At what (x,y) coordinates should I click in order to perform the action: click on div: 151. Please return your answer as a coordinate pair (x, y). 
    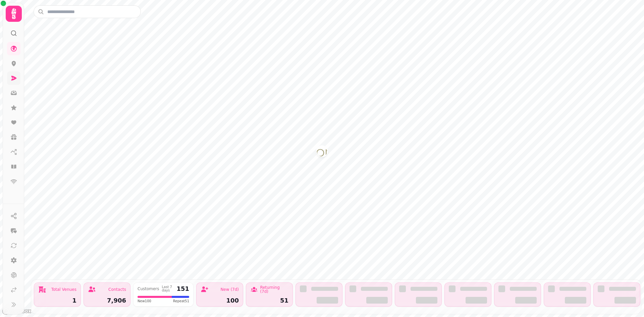
    Looking at the image, I should click on (183, 288).